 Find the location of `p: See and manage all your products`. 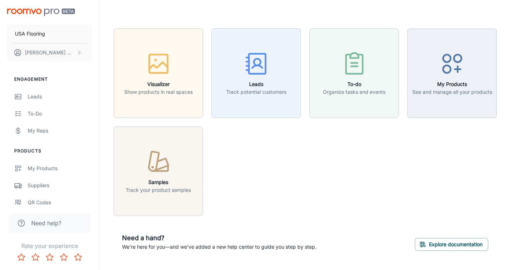

p: See and manage all your products is located at coordinates (453, 92).